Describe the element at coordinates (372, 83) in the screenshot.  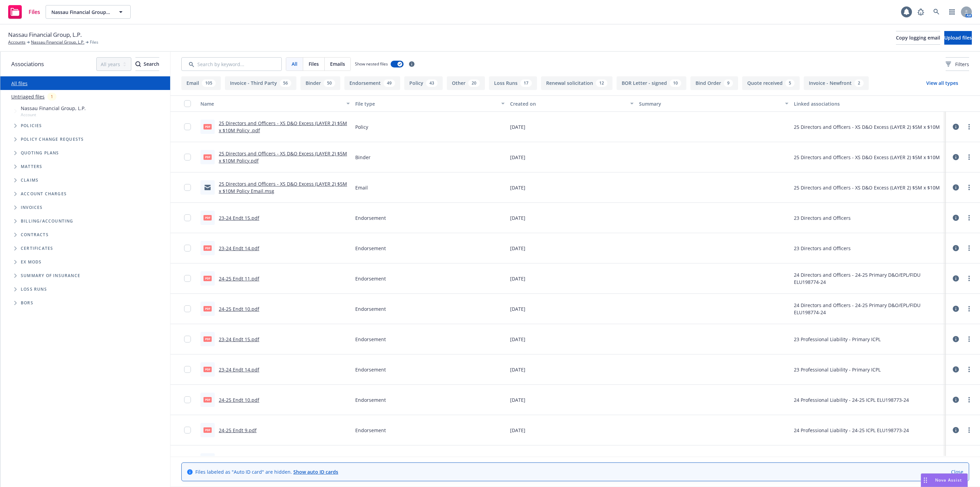
I see `button: Endorsement` at that location.